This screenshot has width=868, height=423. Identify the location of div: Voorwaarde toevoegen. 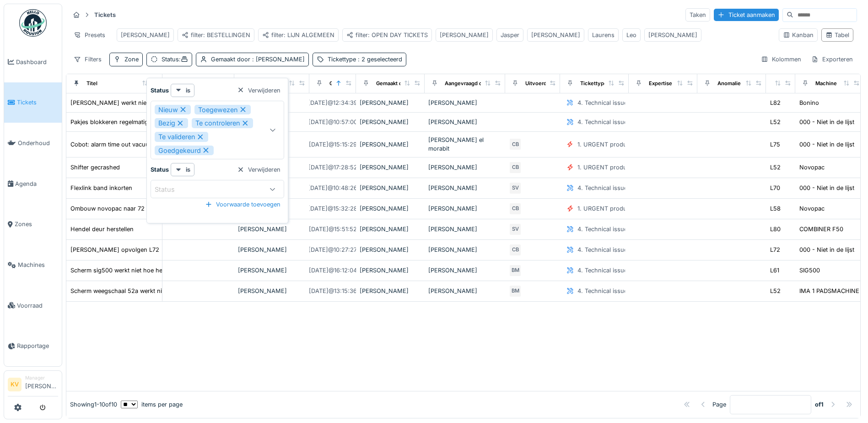
(243, 204).